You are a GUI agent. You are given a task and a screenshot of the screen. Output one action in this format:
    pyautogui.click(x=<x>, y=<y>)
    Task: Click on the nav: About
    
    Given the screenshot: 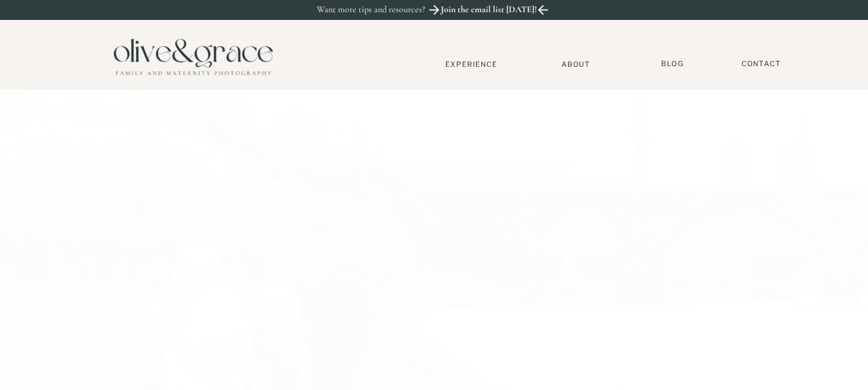 What is the action you would take?
    pyautogui.click(x=576, y=64)
    